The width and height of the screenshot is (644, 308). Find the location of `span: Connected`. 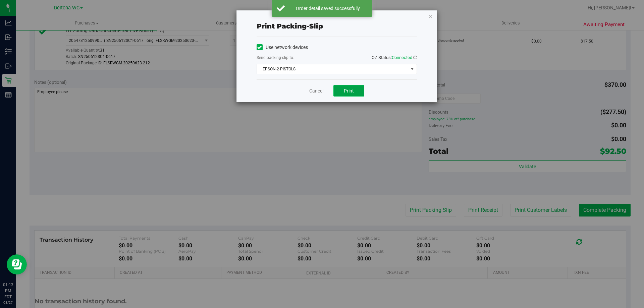

span: Connected is located at coordinates (402, 57).